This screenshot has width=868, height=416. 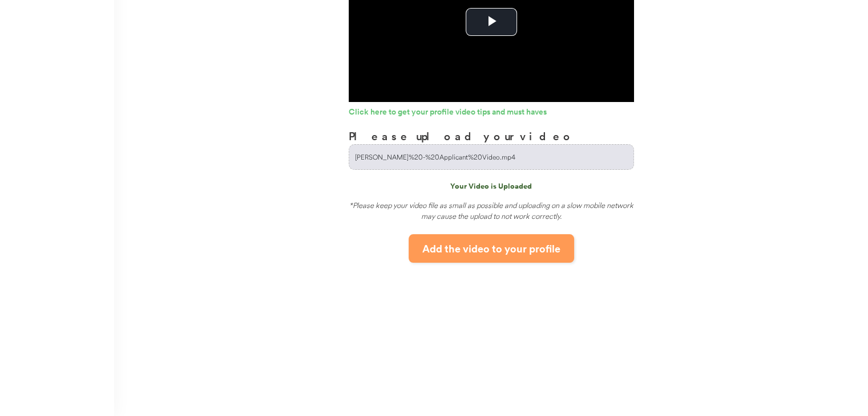 I want to click on div: Your Video is Uploaded, so click(x=491, y=186).